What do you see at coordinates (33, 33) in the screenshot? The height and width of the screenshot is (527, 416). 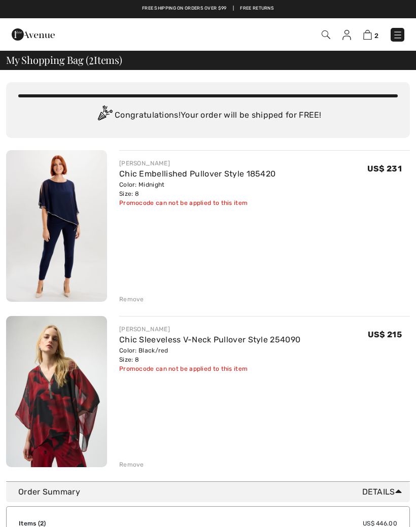 I see `a: 1ère Avenue` at bounding box center [33, 33].